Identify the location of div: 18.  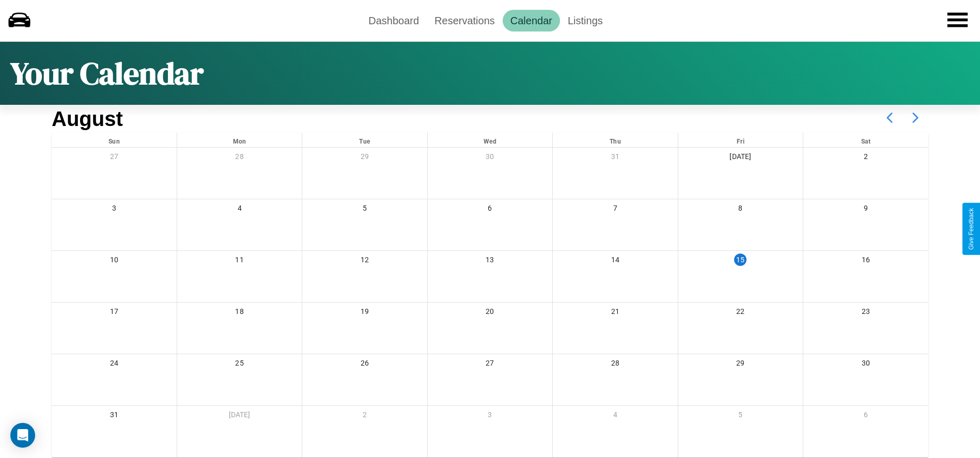
(239, 313).